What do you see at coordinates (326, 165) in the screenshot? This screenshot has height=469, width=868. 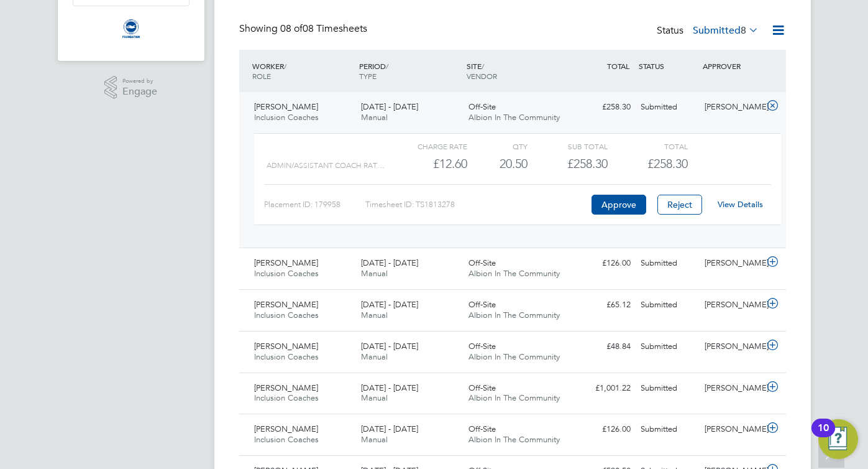 I see `span: Admin/Assistant Coach rat…` at bounding box center [326, 165].